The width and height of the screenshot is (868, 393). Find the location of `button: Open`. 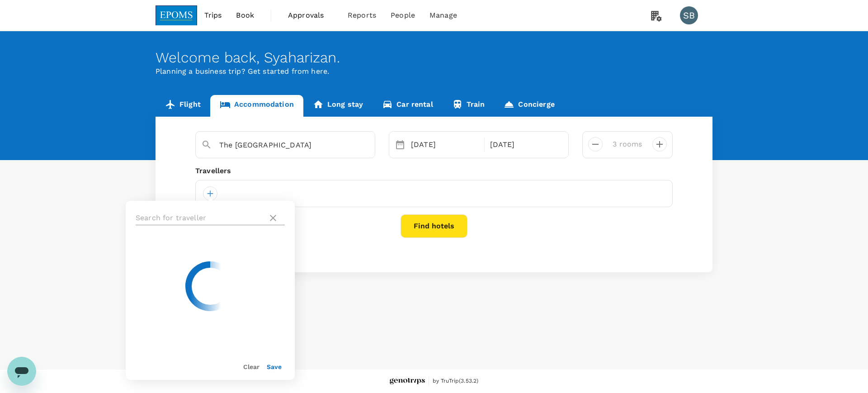

button: Open is located at coordinates (369, 145).